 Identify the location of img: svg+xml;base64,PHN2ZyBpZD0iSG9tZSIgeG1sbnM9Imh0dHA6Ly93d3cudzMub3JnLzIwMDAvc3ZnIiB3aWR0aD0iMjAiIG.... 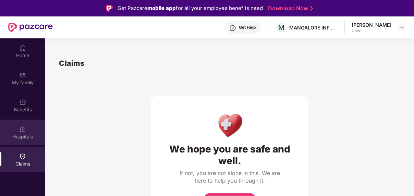
(23, 48).